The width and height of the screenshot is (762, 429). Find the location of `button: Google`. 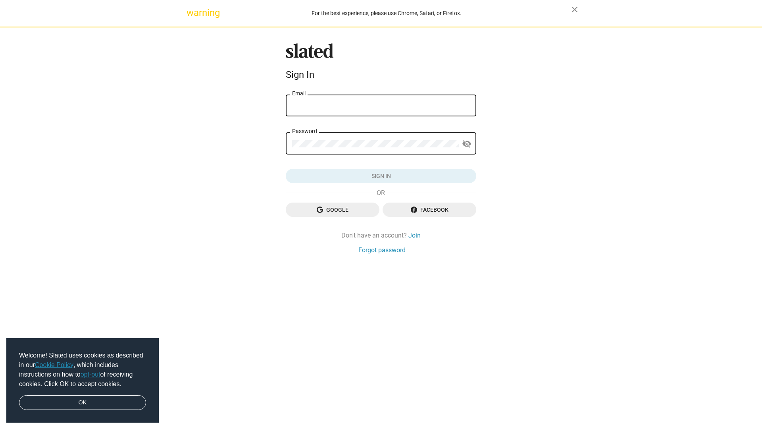

button: Google is located at coordinates (333, 210).